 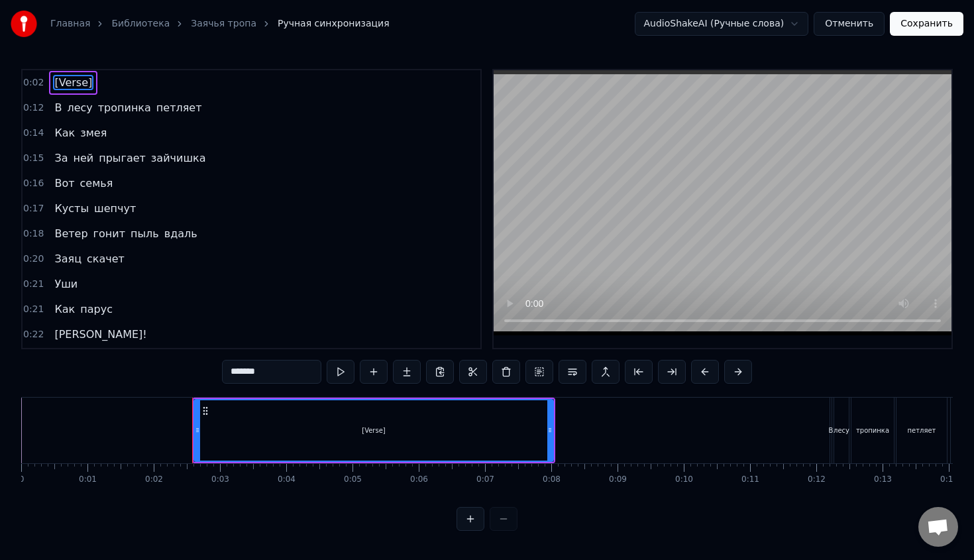 I want to click on span: 0:12, so click(x=33, y=108).